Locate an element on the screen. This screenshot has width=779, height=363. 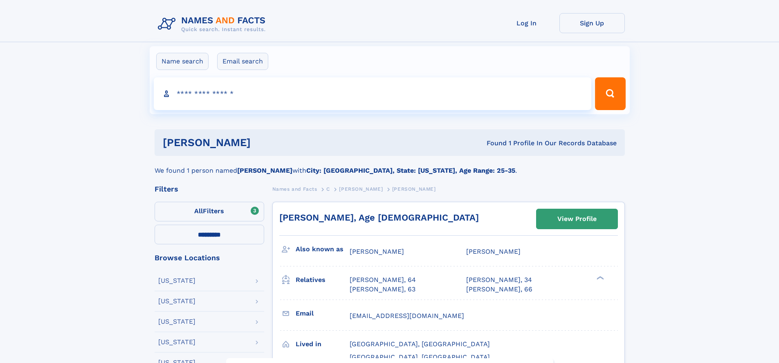
button: Search Button is located at coordinates (610, 94).